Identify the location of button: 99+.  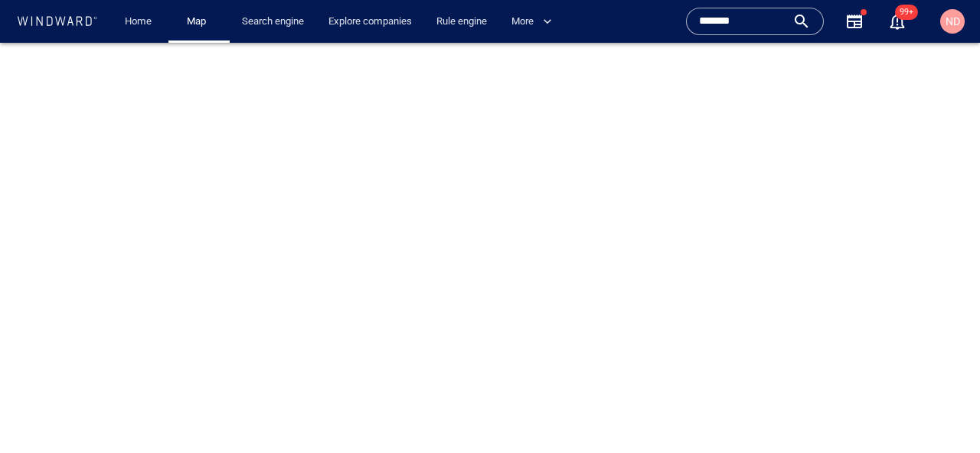
(897, 21).